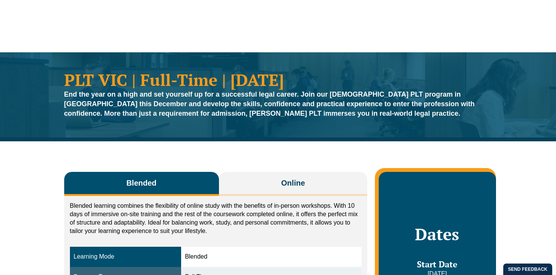  I want to click on div: Learning Mode, so click(125, 257).